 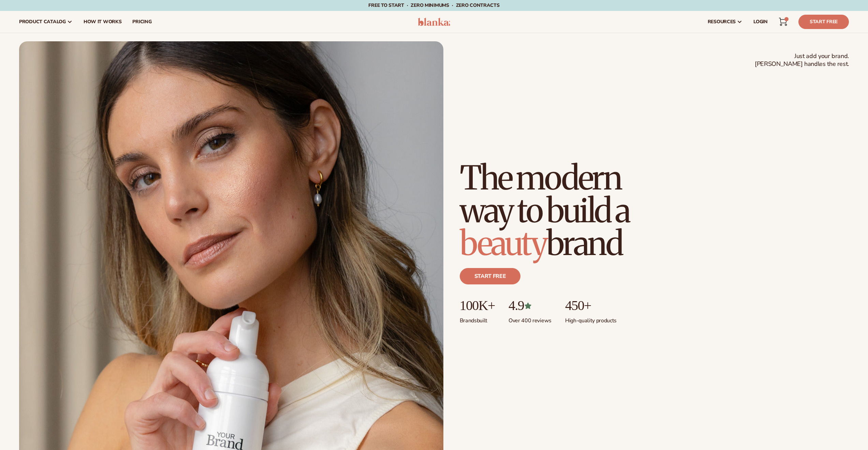 I want to click on p: High-quality products, so click(x=591, y=318).